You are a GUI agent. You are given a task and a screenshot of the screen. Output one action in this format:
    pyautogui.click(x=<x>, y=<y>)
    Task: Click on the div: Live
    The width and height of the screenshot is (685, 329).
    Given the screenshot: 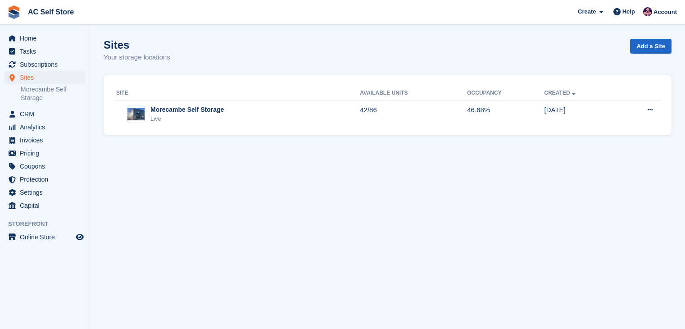 What is the action you would take?
    pyautogui.click(x=187, y=119)
    